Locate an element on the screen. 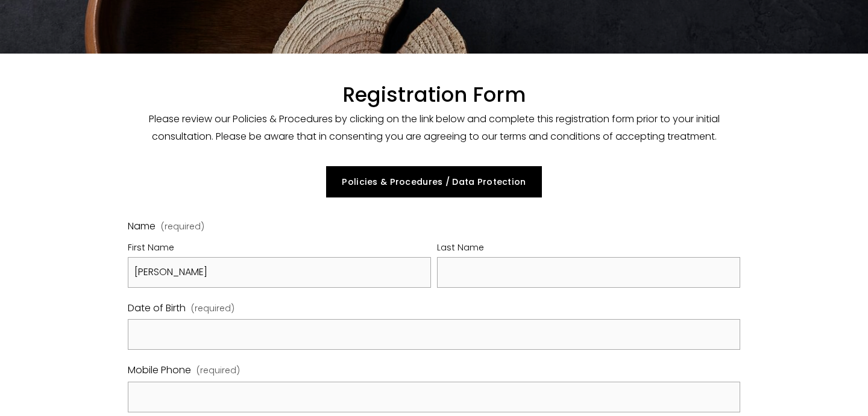  span: Name is located at coordinates (142, 227).